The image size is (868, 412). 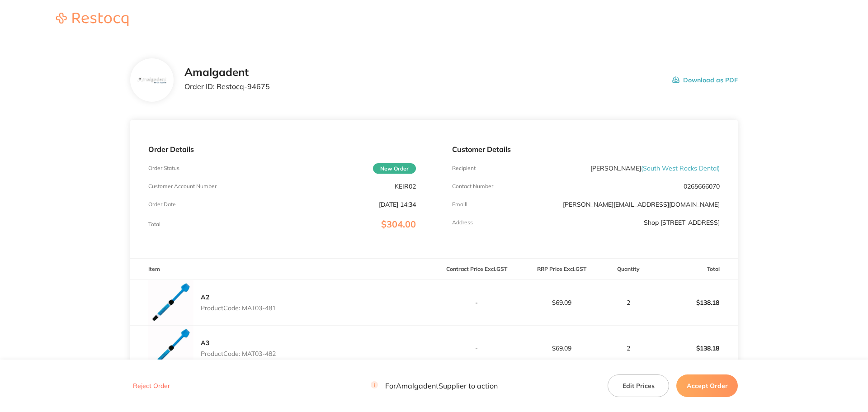 What do you see at coordinates (238, 308) in the screenshot?
I see `p: Product Code: MAT03-481` at bounding box center [238, 308].